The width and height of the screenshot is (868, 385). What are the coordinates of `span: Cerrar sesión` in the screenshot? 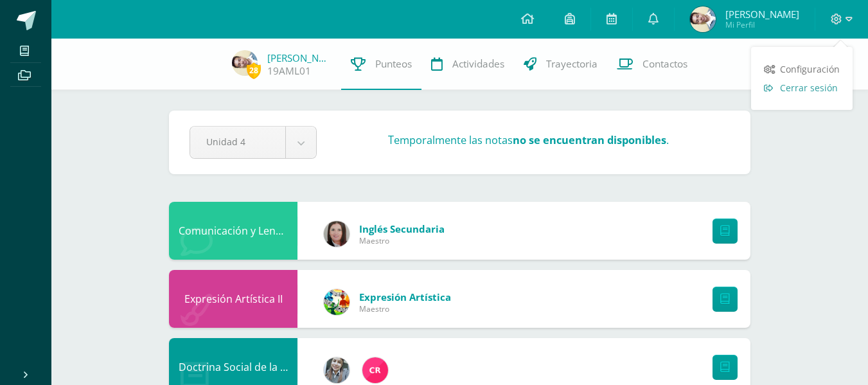 It's located at (809, 88).